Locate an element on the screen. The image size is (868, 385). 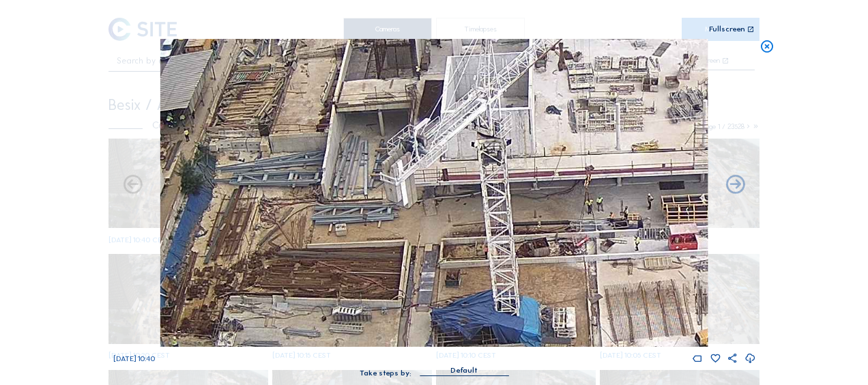
img: Image is located at coordinates (434, 193).